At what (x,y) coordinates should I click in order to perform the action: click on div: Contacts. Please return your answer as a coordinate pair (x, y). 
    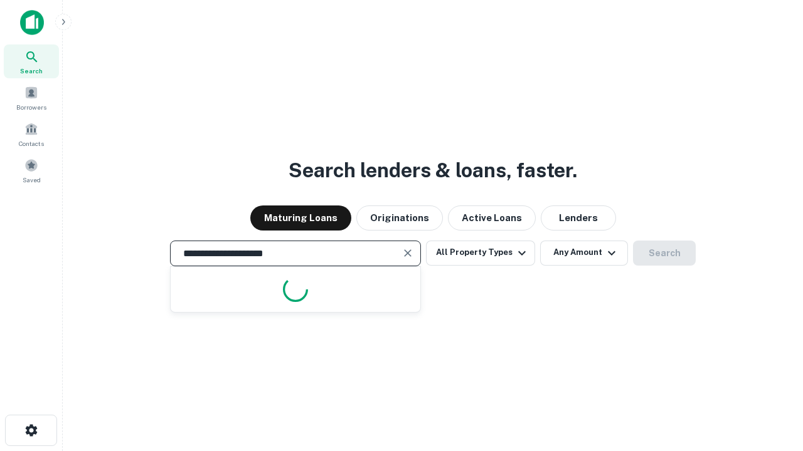
    Looking at the image, I should click on (31, 134).